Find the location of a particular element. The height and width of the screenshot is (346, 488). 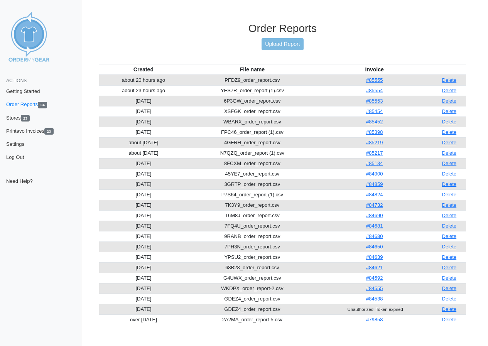

th: File name is located at coordinates (252, 69).